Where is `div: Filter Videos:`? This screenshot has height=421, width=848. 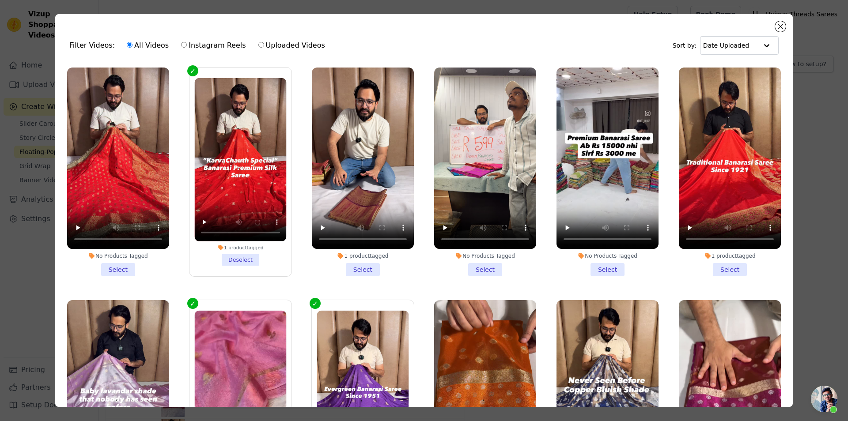
div: Filter Videos: is located at coordinates (200, 45).